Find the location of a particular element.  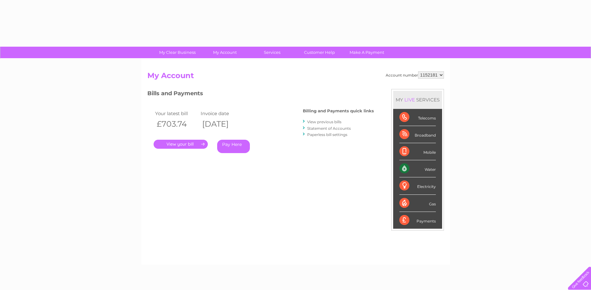

div: Mobile is located at coordinates (418, 152).